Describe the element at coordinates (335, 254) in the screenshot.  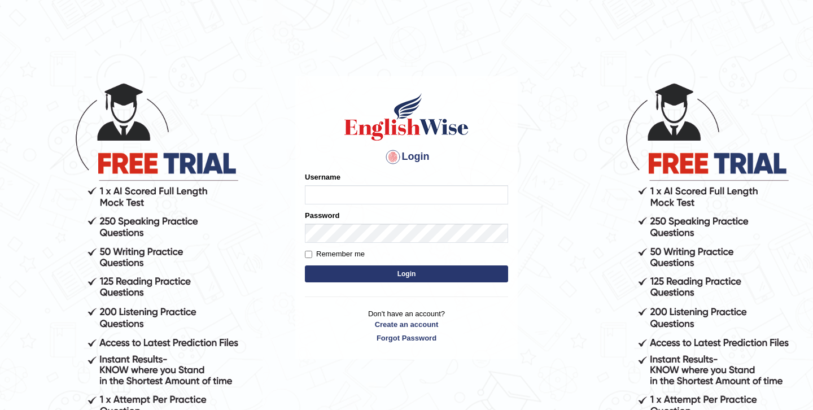
I see `label: Remember me` at that location.